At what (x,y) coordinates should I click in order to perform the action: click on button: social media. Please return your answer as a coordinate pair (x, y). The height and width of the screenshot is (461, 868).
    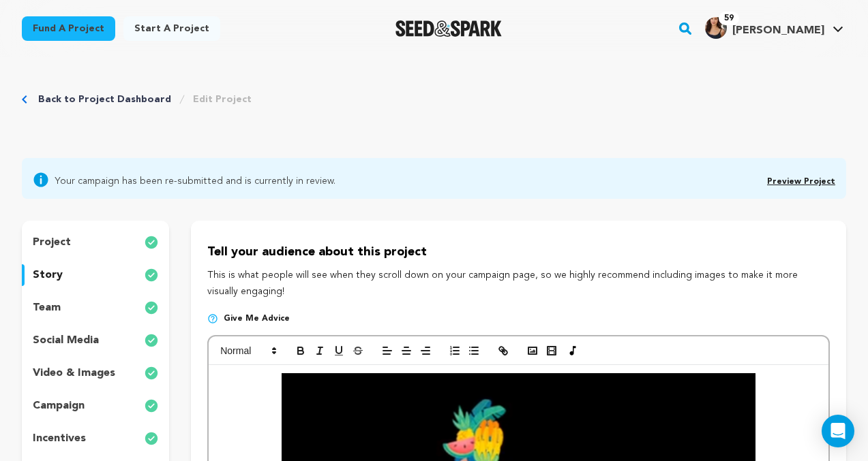
    Looking at the image, I should click on (95, 341).